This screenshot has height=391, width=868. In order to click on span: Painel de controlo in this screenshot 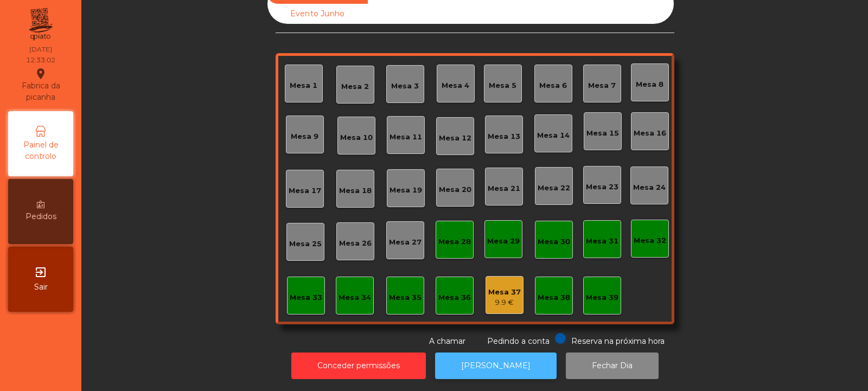, I will do `click(41, 151)`.